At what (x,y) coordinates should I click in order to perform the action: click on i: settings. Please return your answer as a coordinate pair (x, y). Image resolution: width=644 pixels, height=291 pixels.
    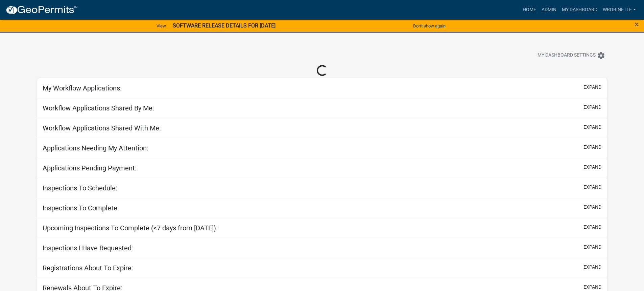
    Looking at the image, I should click on (601, 56).